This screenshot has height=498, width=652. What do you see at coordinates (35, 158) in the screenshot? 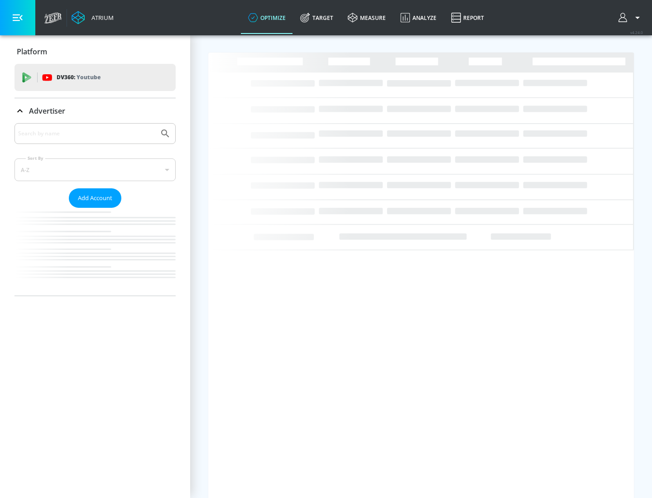
I see `label: Sort By` at bounding box center [35, 158].